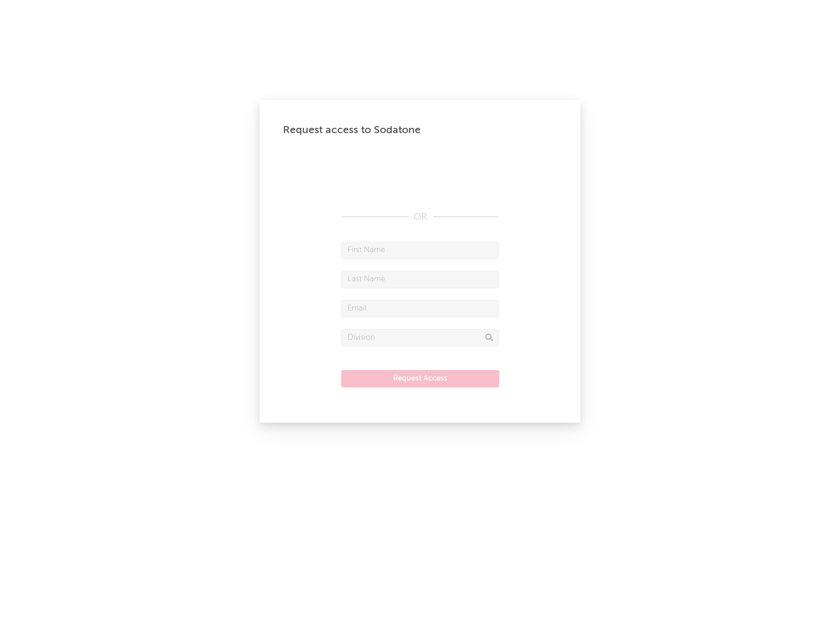 The image size is (840, 642). I want to click on input: Email, so click(420, 309).